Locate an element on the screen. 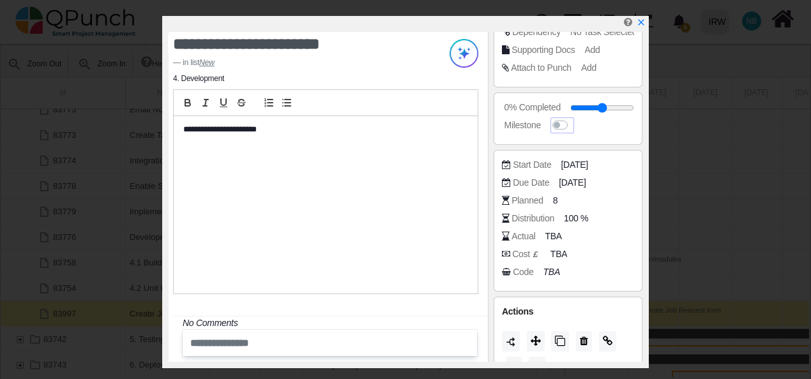 This screenshot has width=811, height=379. li: 4. Development is located at coordinates (199, 79).